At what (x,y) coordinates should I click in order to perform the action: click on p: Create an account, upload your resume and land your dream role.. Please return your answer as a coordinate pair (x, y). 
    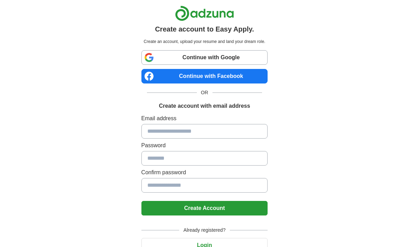
    Looking at the image, I should click on (204, 42).